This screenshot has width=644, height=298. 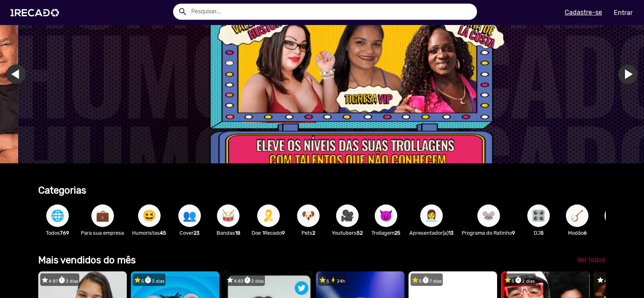 What do you see at coordinates (583, 12) in the screenshot?
I see `u: Cadastre-se` at bounding box center [583, 12].